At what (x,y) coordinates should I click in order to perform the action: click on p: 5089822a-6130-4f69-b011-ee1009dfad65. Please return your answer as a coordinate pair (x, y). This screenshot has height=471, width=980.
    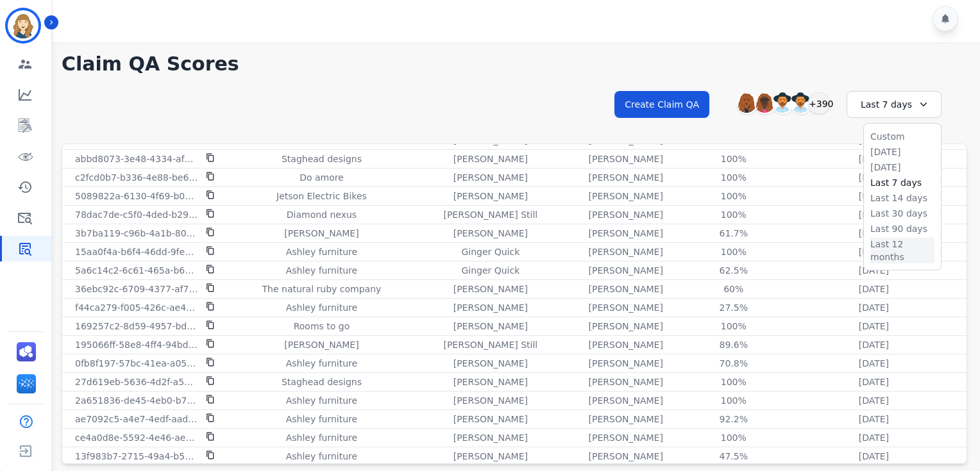
    Looking at the image, I should click on (136, 196).